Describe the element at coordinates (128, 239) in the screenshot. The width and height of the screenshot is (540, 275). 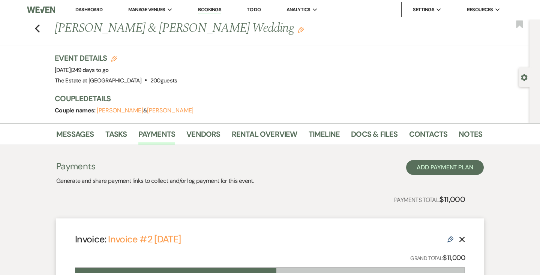
I see `h4: Invoice:` at that location.